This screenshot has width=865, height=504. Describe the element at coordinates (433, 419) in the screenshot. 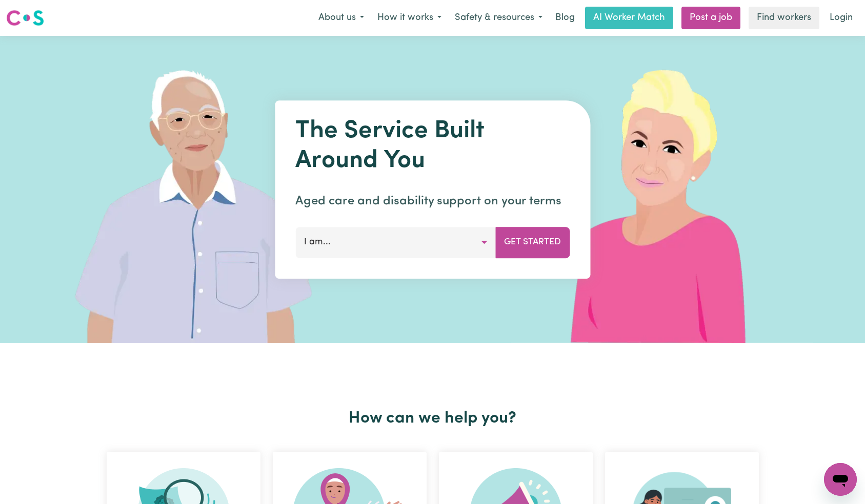

I see `h2: How can we help you?` at that location.